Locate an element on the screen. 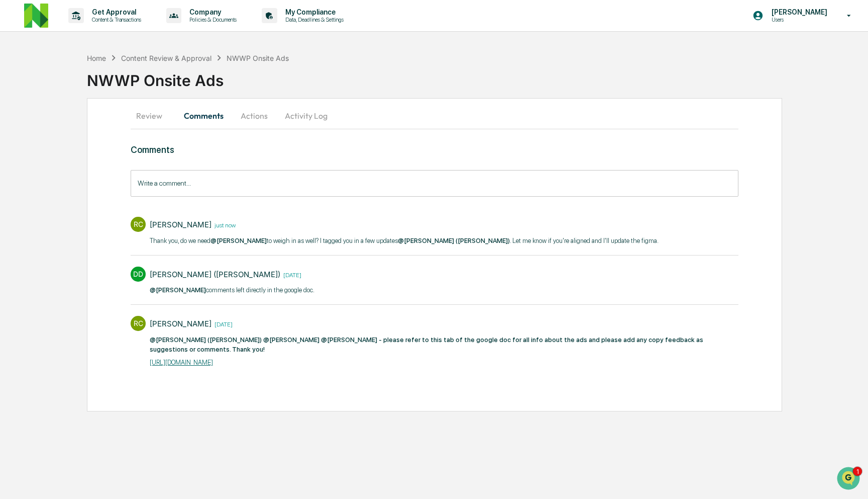 The height and width of the screenshot is (499, 868). time: Thursday, September 11, 2025 at 10:33:40 PM CDT is located at coordinates (223, 225).